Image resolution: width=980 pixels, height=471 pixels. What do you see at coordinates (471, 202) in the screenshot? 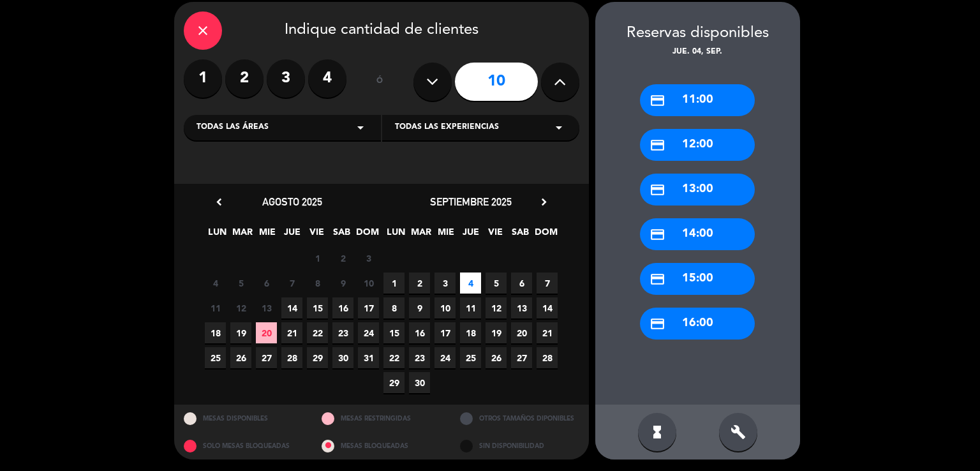
I see `span: septiembre 2025` at bounding box center [471, 202].